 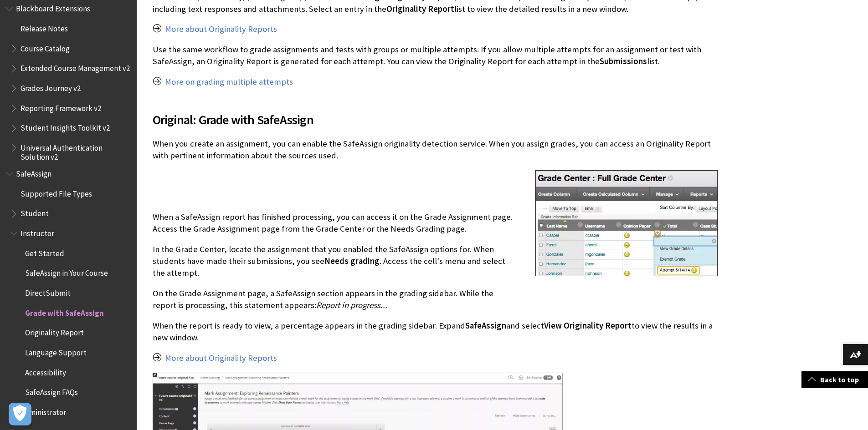 What do you see at coordinates (34, 212) in the screenshot?
I see `span: Student` at bounding box center [34, 212].